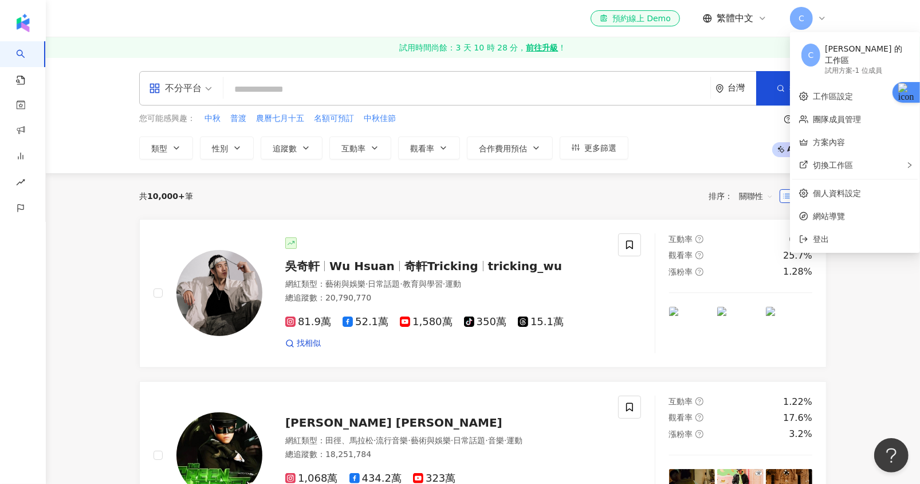 Image resolution: width=920 pixels, height=484 pixels. I want to click on div: 0.3%, so click(801, 240).